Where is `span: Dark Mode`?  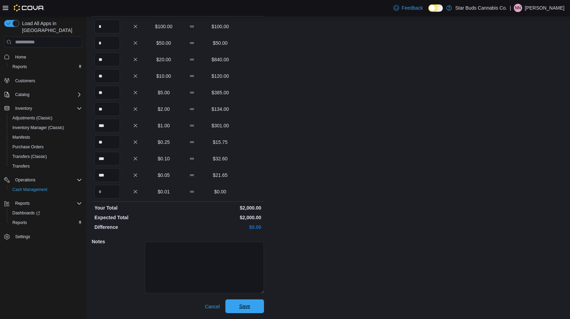 span: Dark Mode is located at coordinates (428, 12).